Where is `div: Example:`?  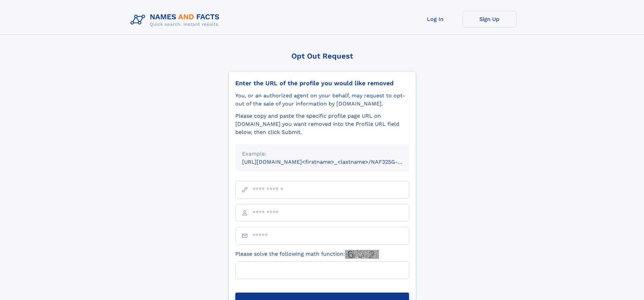
div: Example: is located at coordinates (323, 154).